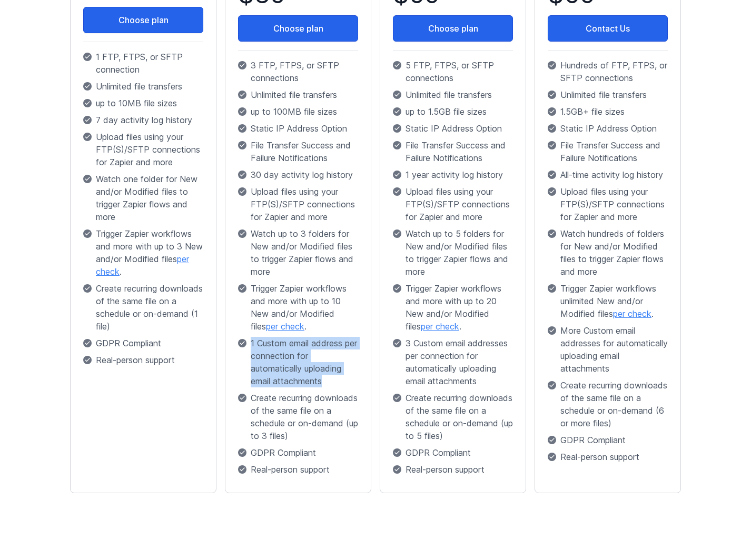 The height and width of the screenshot is (560, 751). What do you see at coordinates (149, 252) in the screenshot?
I see `span: Trigger Zapier workflows and more with up to 3 New and/or Modified files .` at bounding box center [149, 252].